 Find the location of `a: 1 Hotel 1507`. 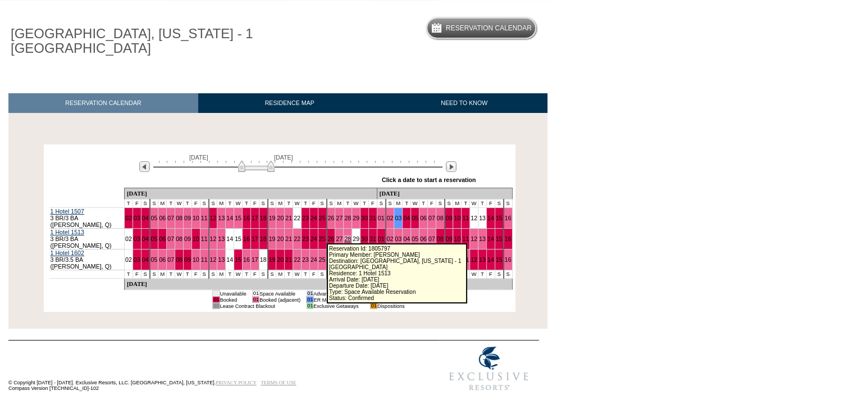

a: 1 Hotel 1507 is located at coordinates (67, 211).